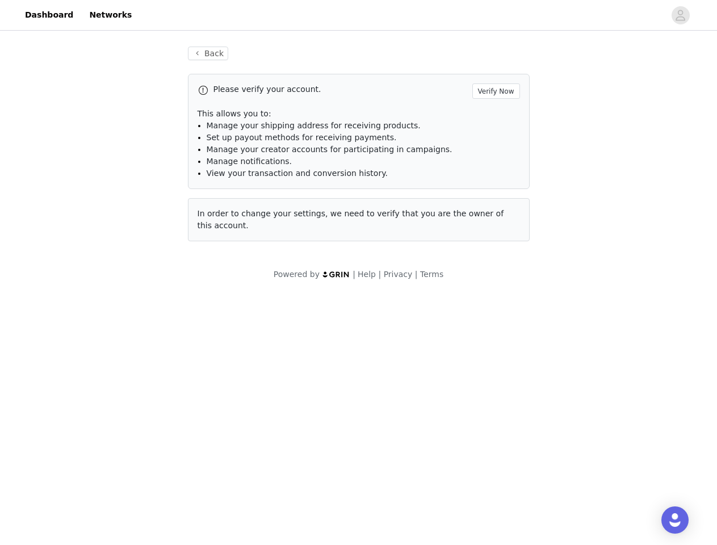 This screenshot has height=545, width=717. Describe the element at coordinates (366, 274) in the screenshot. I see `a: Help` at that location.